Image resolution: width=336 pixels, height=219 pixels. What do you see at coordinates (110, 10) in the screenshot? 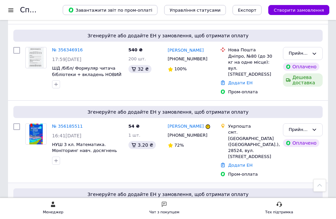
I see `button: Завантажити звіт по пром-оплаті` at bounding box center [110, 10].